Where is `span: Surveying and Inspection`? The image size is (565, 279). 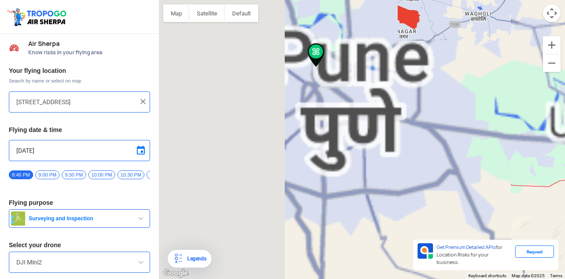 span: Surveying and Inspection is located at coordinates (80, 219).